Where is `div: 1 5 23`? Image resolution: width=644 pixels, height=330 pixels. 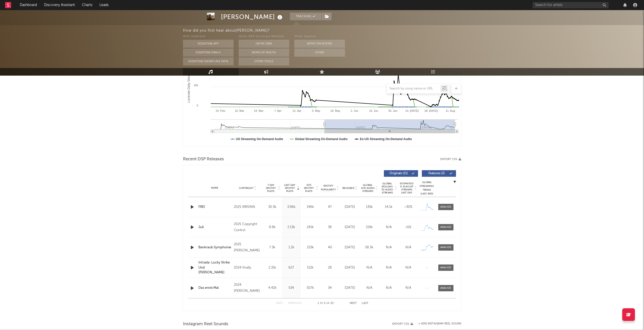 div: 1 5 23 is located at coordinates (325, 303).